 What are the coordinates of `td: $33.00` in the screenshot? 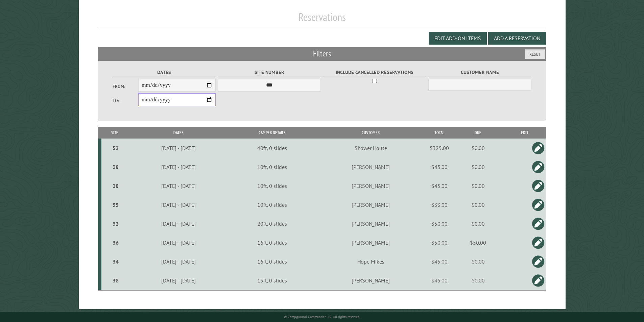 It's located at (440, 205).